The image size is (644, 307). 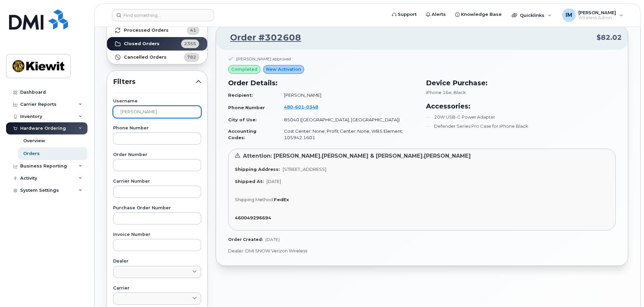 What do you see at coordinates (478, 15) in the screenshot?
I see `a: Knowledge Base` at bounding box center [478, 15].